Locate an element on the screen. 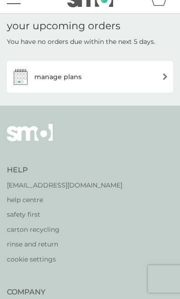  p: rinse and return is located at coordinates (65, 244).